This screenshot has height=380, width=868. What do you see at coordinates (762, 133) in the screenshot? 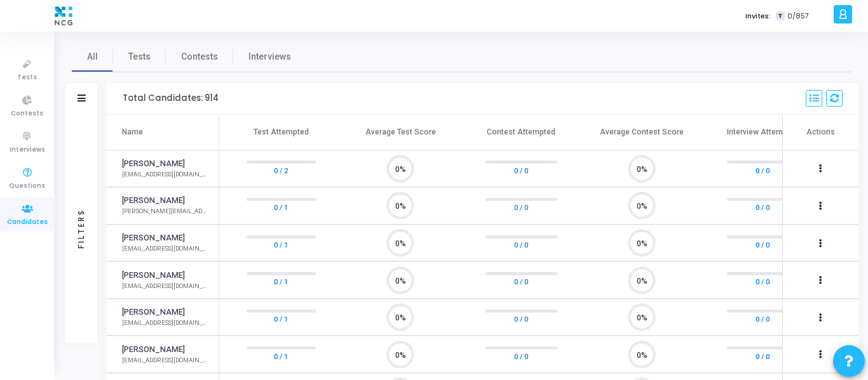
I see `th: Interview Attempted` at bounding box center [762, 133].